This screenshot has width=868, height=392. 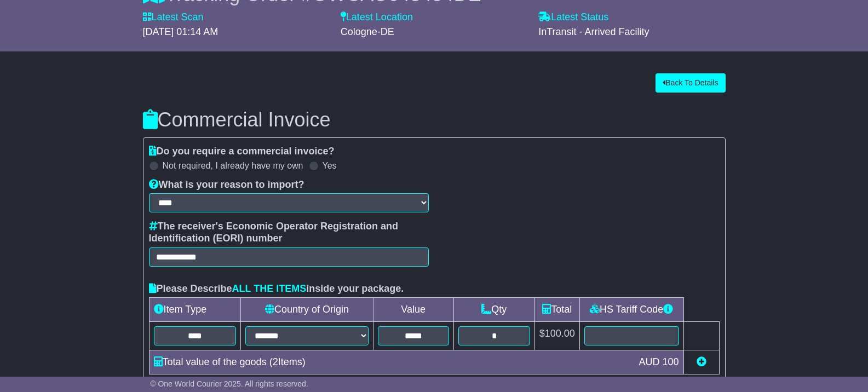 I want to click on span: InTransit - Arrived Facility, so click(x=594, y=31).